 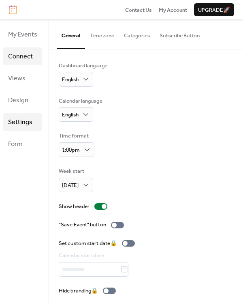 What do you see at coordinates (139, 10) in the screenshot?
I see `span: Contact Us` at bounding box center [139, 10].